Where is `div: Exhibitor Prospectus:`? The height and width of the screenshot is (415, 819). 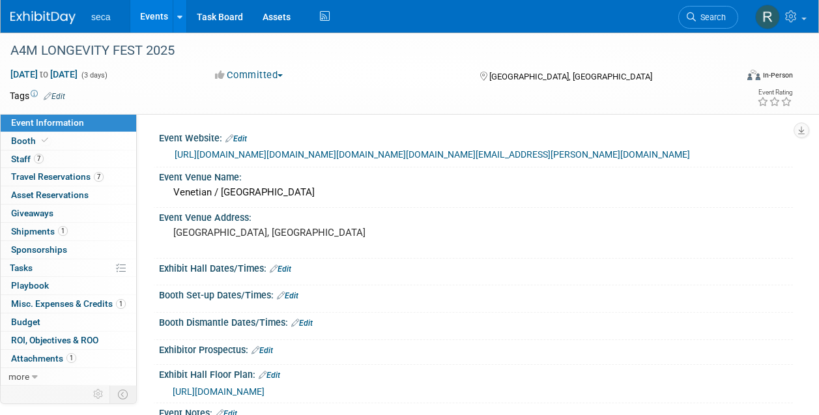
div: Exhibitor Prospectus: is located at coordinates (476, 349).